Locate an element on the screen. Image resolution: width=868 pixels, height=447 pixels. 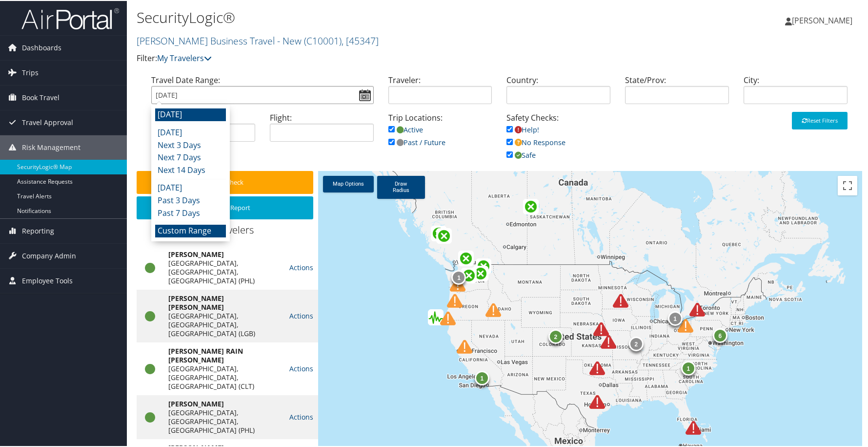
a: Past / Future is located at coordinates (417, 141).